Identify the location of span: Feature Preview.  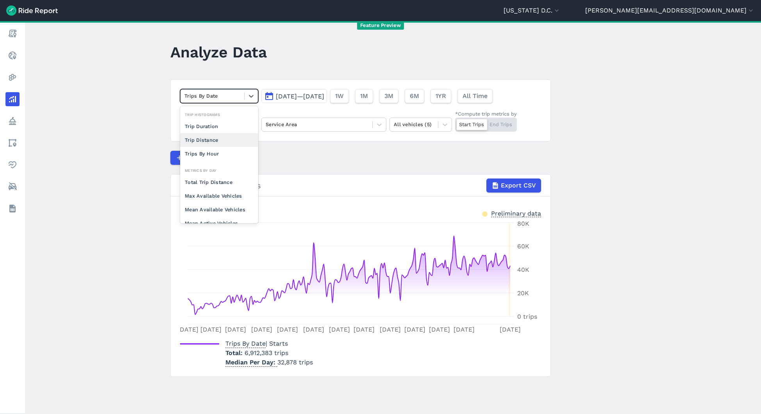
(380, 25).